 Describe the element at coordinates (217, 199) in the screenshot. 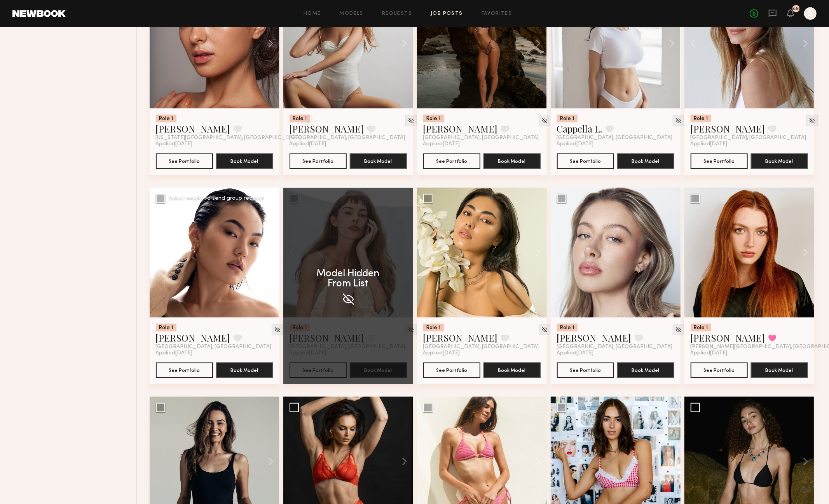

I see `div: Select model to send group request` at that location.